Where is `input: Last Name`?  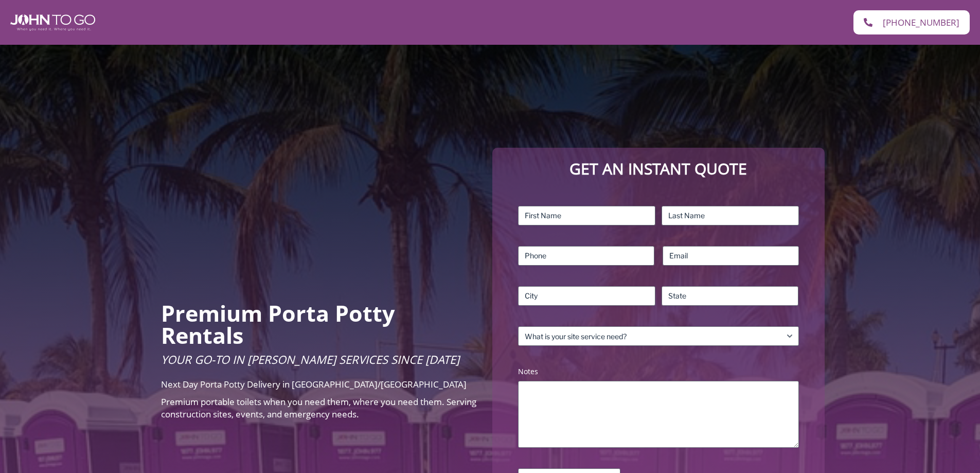 input: Last Name is located at coordinates (730, 216).